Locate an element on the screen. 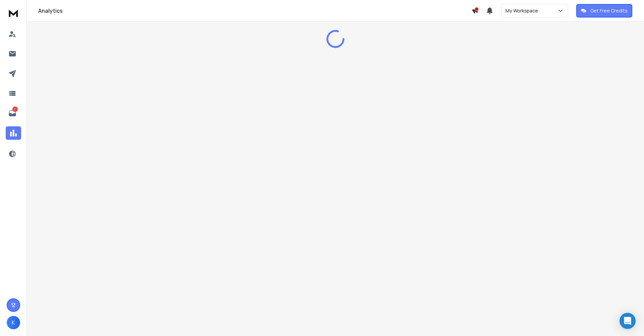 Image resolution: width=644 pixels, height=336 pixels. button: Get Free Credits is located at coordinates (604, 11).